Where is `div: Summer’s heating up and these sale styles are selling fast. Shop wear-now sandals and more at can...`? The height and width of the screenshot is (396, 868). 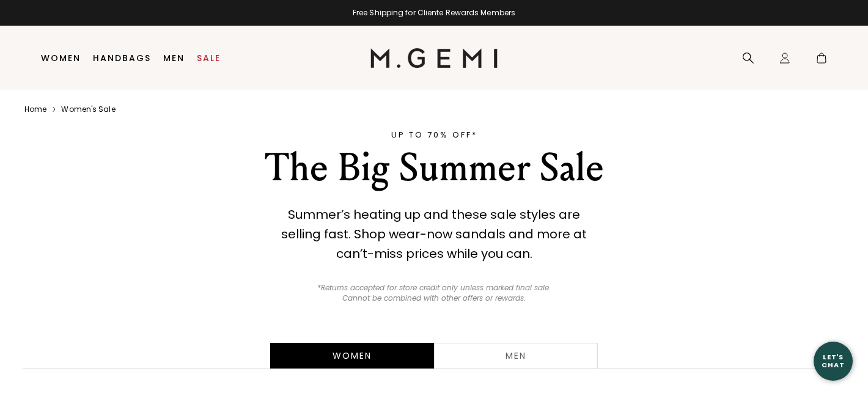
div: Summer’s heating up and these sale styles are selling fast. Shop wear-now sandals and more at can... is located at coordinates (434, 234).